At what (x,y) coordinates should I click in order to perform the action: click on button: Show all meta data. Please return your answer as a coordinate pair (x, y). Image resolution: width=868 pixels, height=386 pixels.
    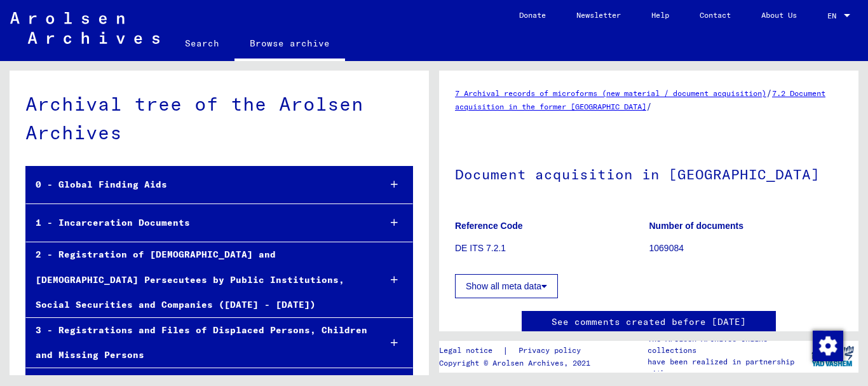
    Looking at the image, I should click on (506, 286).